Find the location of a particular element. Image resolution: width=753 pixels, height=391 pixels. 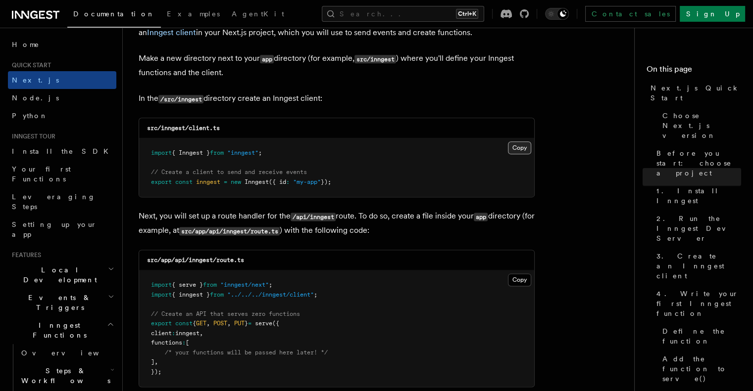

button: Copy is located at coordinates (519, 280).